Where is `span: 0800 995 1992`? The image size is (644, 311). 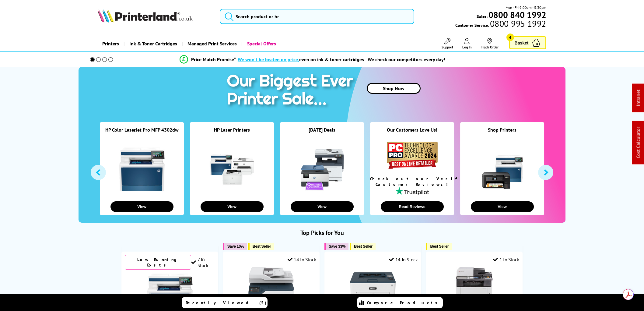
span: 0800 995 1992 is located at coordinates (517, 23).